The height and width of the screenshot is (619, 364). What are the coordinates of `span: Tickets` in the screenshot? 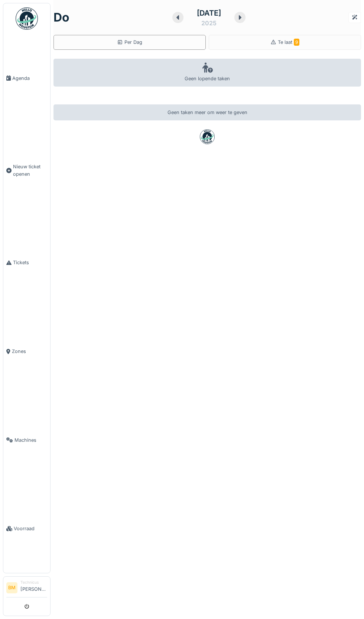 It's located at (30, 262).